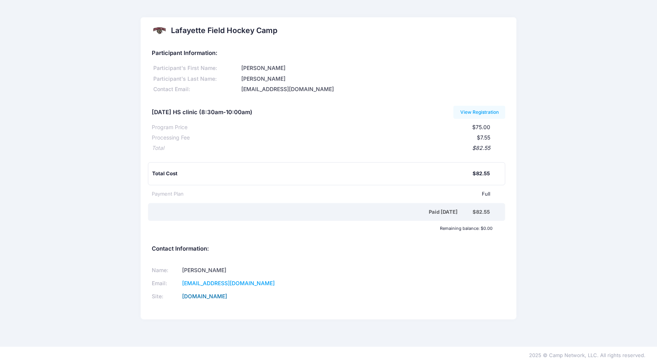  Describe the element at coordinates (587, 355) in the screenshot. I see `span: 2025 © Camp Network, LLC. All rights reserved.` at that location.